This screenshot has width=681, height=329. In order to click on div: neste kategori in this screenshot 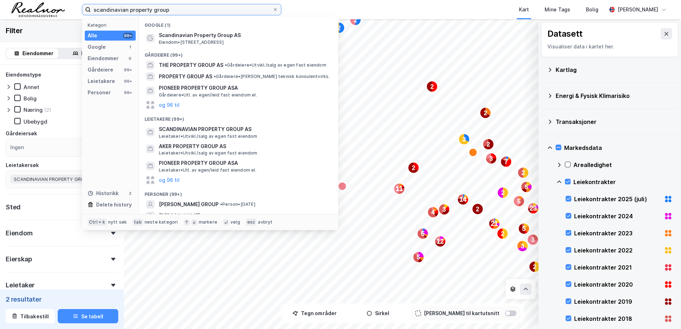, I will do `click(161, 222)`.